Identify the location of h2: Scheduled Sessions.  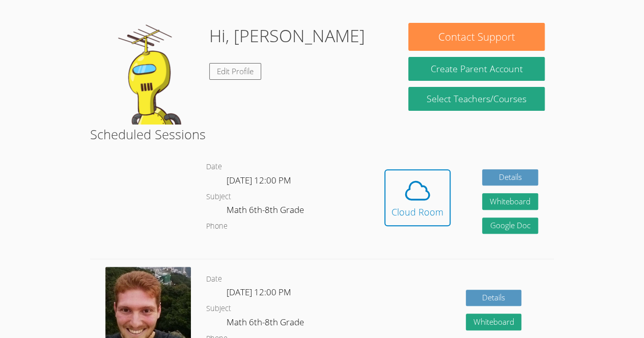
(322, 134).